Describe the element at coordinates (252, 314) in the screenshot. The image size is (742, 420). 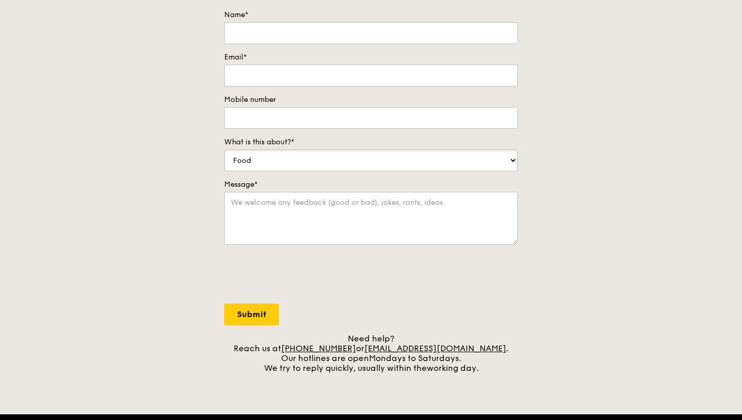
I see `input: Submit` at that location.